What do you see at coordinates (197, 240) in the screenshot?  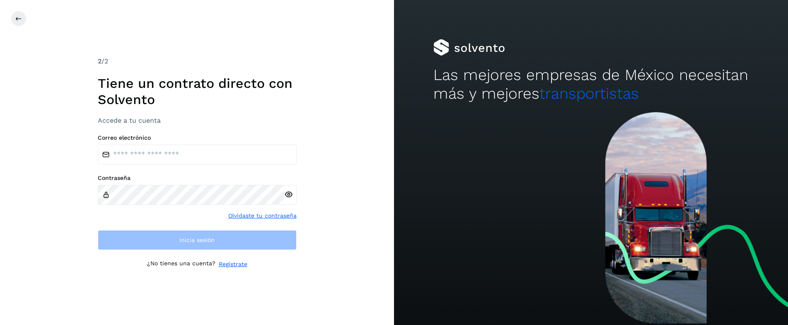 I see `span: Inicia sesión` at bounding box center [197, 240].